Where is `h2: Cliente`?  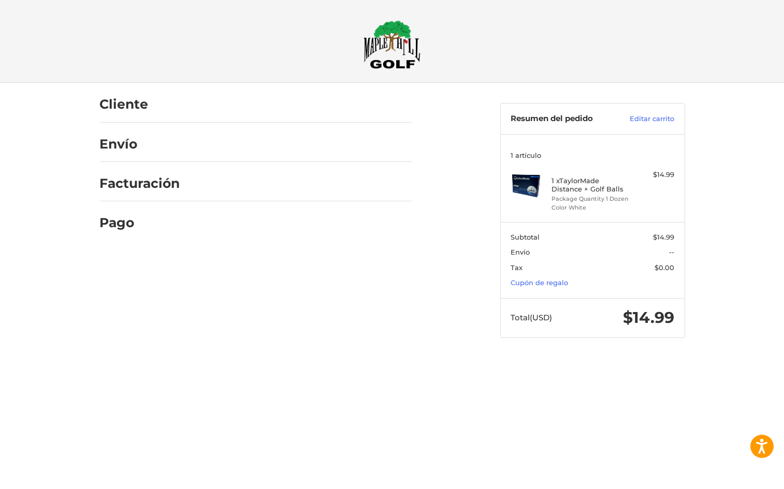
h2: Cliente is located at coordinates (129, 104).